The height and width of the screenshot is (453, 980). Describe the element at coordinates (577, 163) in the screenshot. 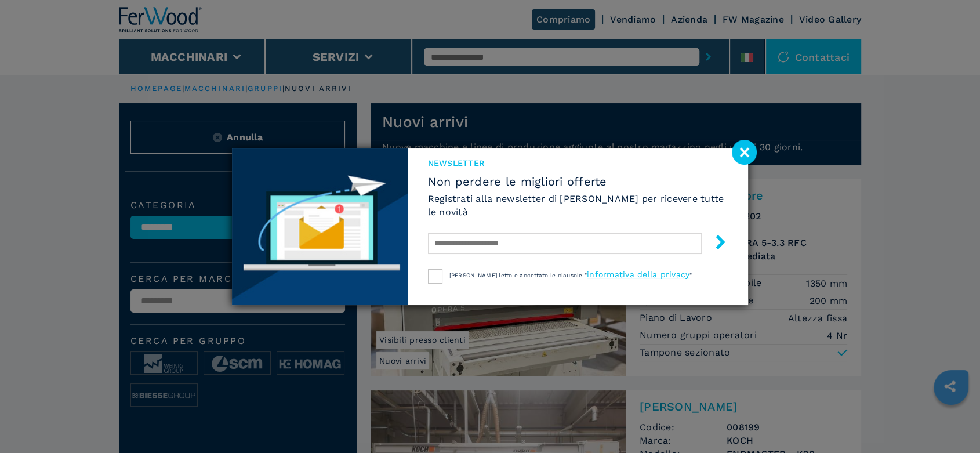

I see `span: NEWSLETTER` at that location.